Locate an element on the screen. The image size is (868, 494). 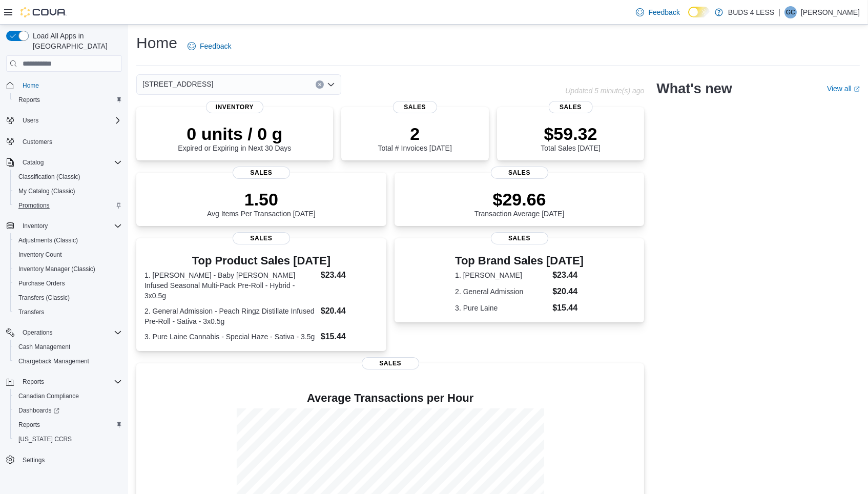
img: Cova is located at coordinates (44, 12).